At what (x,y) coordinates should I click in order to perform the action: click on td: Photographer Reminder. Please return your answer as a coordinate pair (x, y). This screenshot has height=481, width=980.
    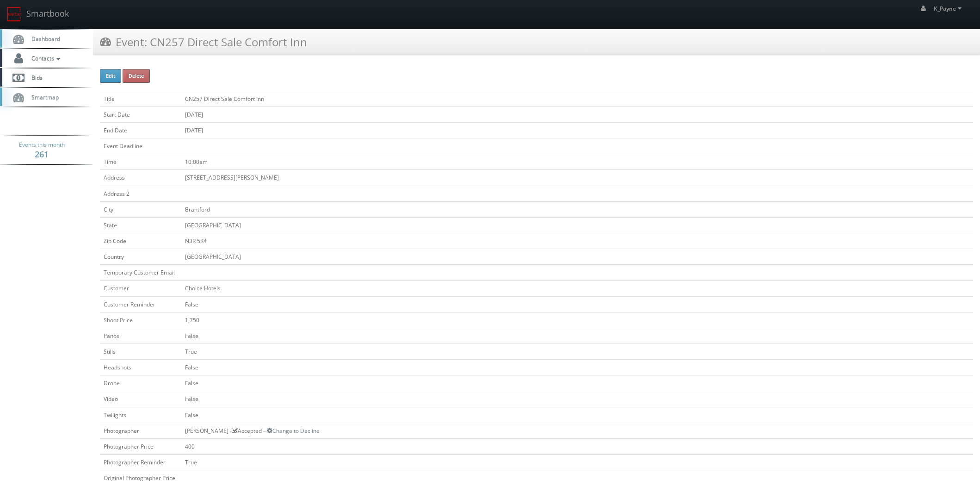
    Looking at the image, I should click on (140, 461).